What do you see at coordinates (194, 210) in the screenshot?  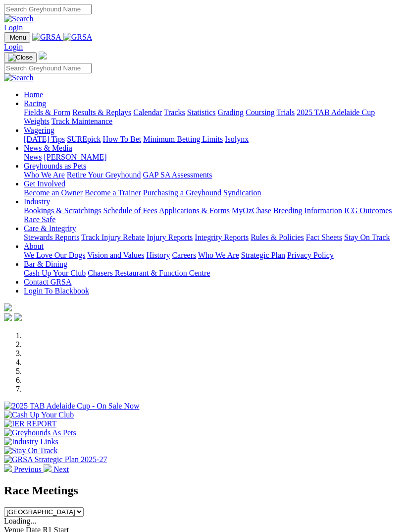 I see `a: Applications & Forms` at bounding box center [194, 210].